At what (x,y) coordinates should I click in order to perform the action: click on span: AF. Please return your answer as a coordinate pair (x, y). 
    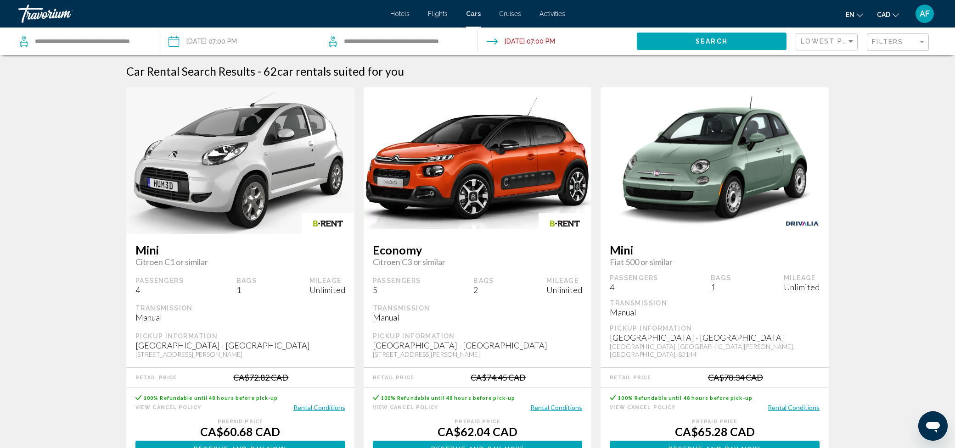
    Looking at the image, I should click on (924, 14).